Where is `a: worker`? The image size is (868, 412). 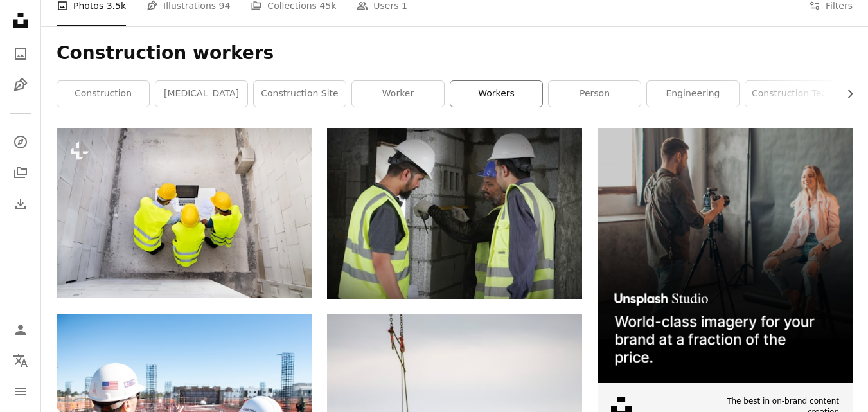 a: worker is located at coordinates (398, 94).